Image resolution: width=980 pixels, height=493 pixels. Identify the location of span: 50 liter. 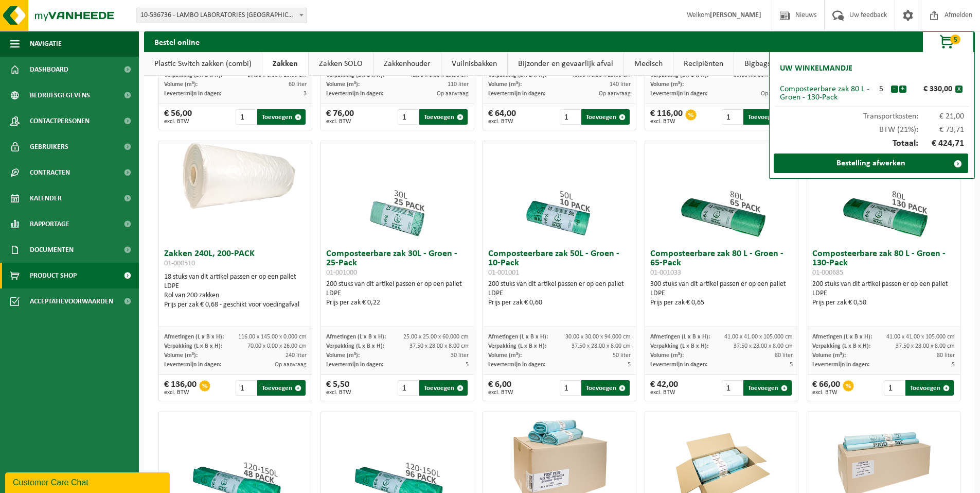
(622, 355).